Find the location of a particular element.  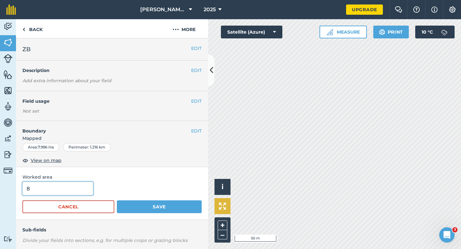

img: A question mark icon is located at coordinates (417, 10).